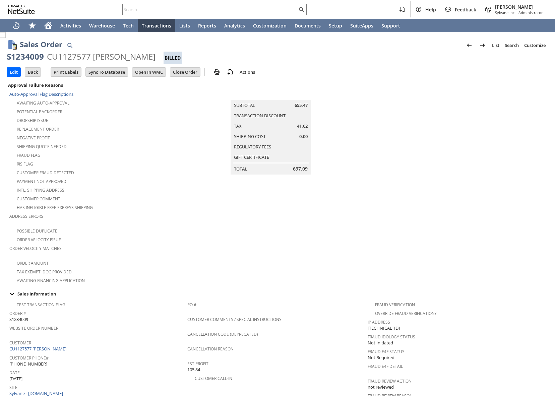 The image size is (555, 396). What do you see at coordinates (270, 25) in the screenshot?
I see `a: Customization` at bounding box center [270, 25].